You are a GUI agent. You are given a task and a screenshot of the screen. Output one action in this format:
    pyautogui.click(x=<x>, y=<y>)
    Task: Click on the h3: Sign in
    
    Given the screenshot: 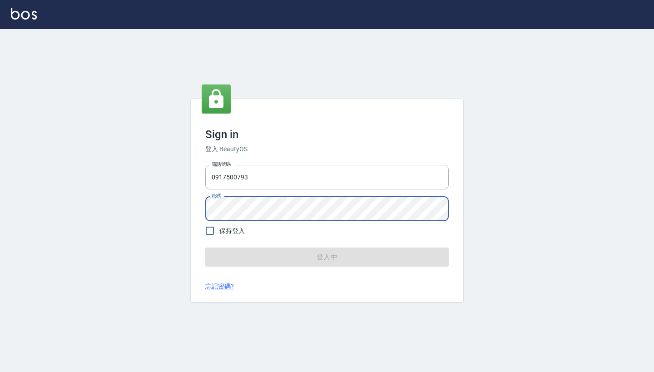 What is the action you would take?
    pyautogui.click(x=327, y=134)
    